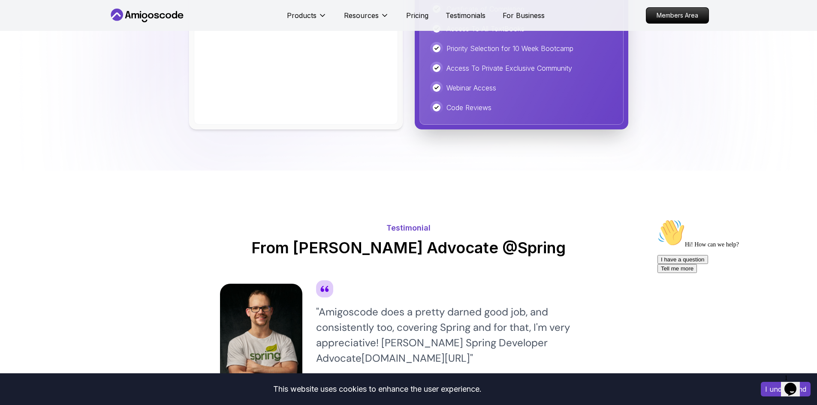 The width and height of the screenshot is (817, 405). What do you see at coordinates (417, 15) in the screenshot?
I see `p: Pricing` at bounding box center [417, 15].